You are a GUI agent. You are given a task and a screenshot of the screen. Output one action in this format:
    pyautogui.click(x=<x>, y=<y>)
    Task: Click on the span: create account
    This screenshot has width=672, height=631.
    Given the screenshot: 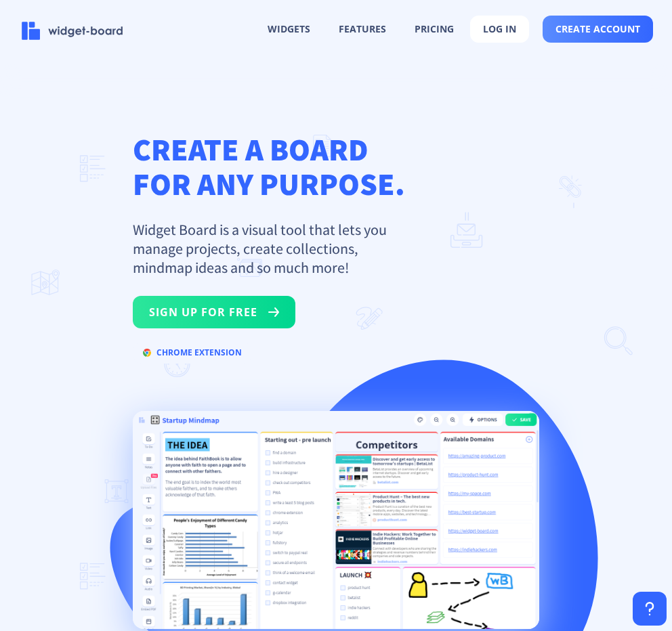 What is the action you would take?
    pyautogui.click(x=598, y=29)
    